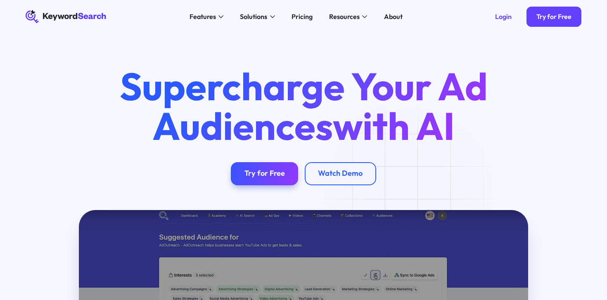 The height and width of the screenshot is (300, 607). Describe the element at coordinates (302, 17) in the screenshot. I see `a: Pricing` at that location.